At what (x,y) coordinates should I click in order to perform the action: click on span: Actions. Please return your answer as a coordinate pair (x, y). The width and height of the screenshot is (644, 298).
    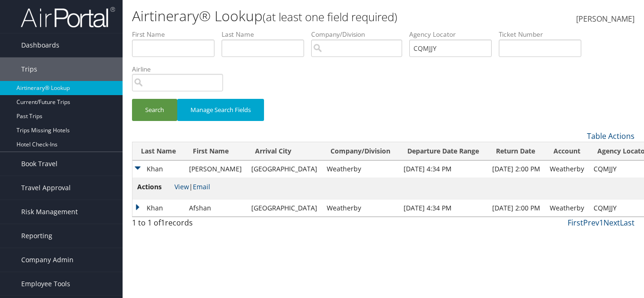
    Looking at the image, I should click on (155, 187).